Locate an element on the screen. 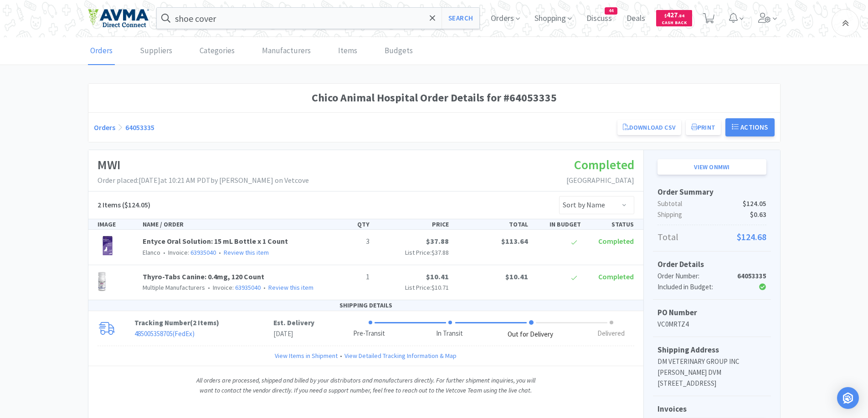  p: 3 is located at coordinates (347, 242).